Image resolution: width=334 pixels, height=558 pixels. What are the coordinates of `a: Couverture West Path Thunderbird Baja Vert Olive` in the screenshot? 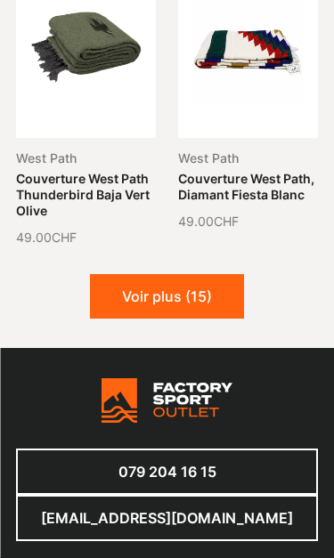 It's located at (83, 196).